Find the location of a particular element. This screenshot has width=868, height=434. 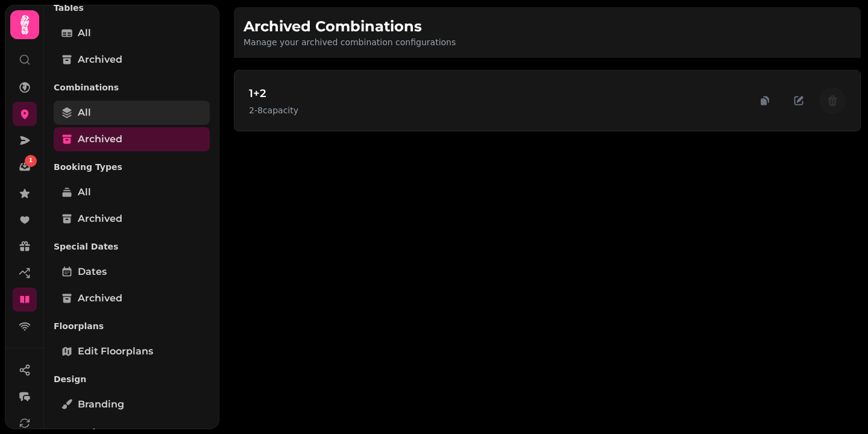

a: Dates is located at coordinates (131, 272).